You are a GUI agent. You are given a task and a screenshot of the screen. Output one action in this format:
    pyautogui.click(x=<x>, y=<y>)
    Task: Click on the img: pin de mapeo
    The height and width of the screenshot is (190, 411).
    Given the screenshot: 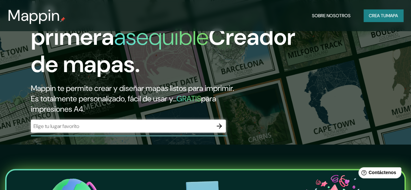 What is the action you would take?
    pyautogui.click(x=63, y=19)
    